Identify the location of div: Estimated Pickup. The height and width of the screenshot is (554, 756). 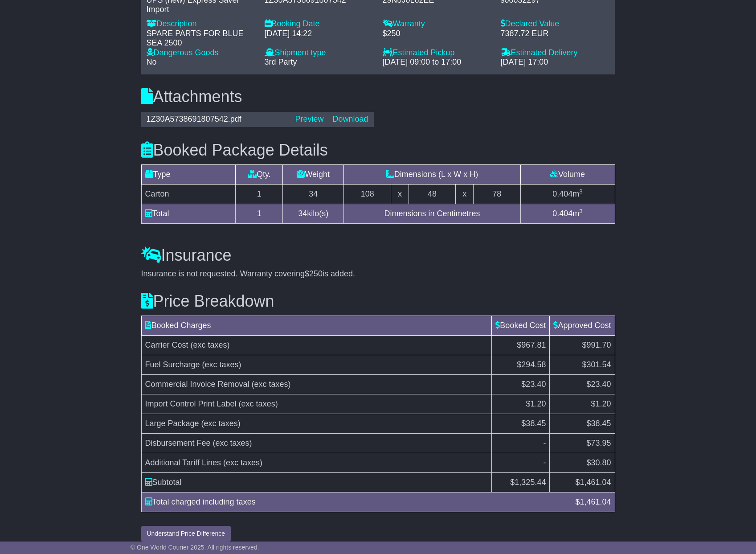
(437, 53).